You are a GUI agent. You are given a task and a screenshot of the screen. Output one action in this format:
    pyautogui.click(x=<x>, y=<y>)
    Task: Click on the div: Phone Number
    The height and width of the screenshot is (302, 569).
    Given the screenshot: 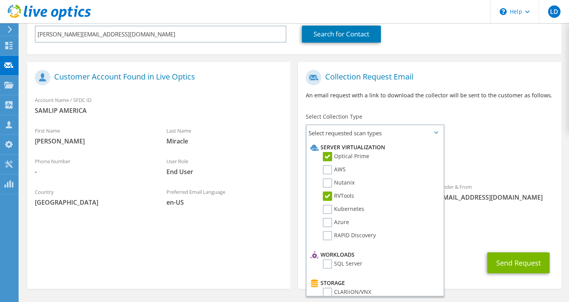 What is the action you would take?
    pyautogui.click(x=93, y=166)
    